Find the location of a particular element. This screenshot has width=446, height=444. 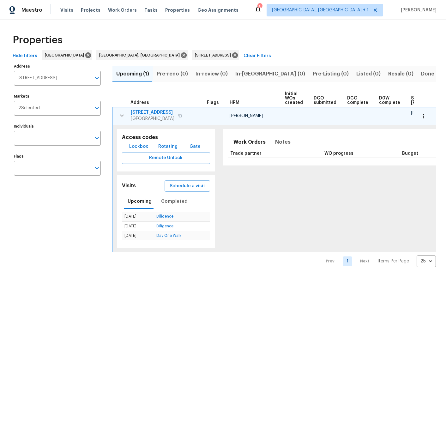

span: Flags is located at coordinates (213, 103).